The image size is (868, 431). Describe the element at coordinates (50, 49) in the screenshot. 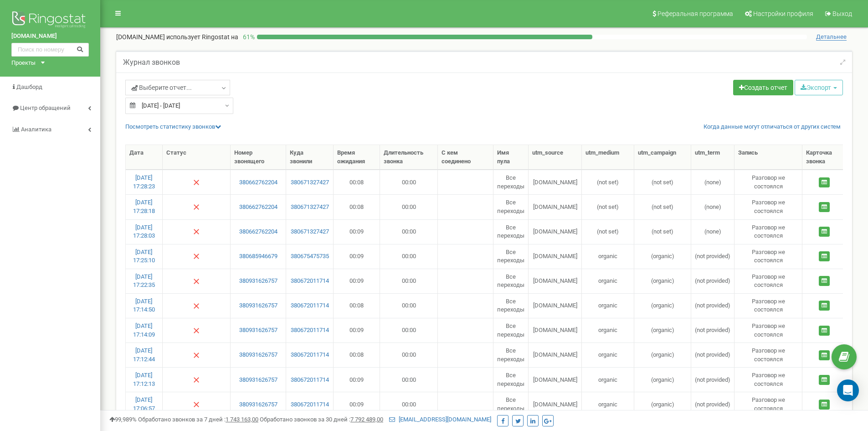

I see `input: Поиск по номеру` at that location.